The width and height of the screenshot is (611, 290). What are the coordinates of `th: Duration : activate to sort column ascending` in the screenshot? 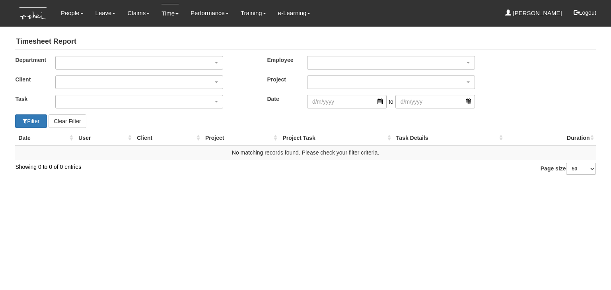 It's located at (550, 138).